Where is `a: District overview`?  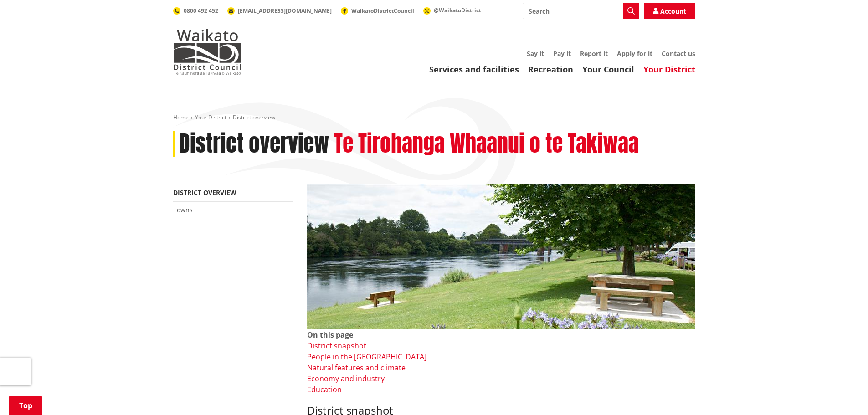
a: District overview is located at coordinates (204, 192).